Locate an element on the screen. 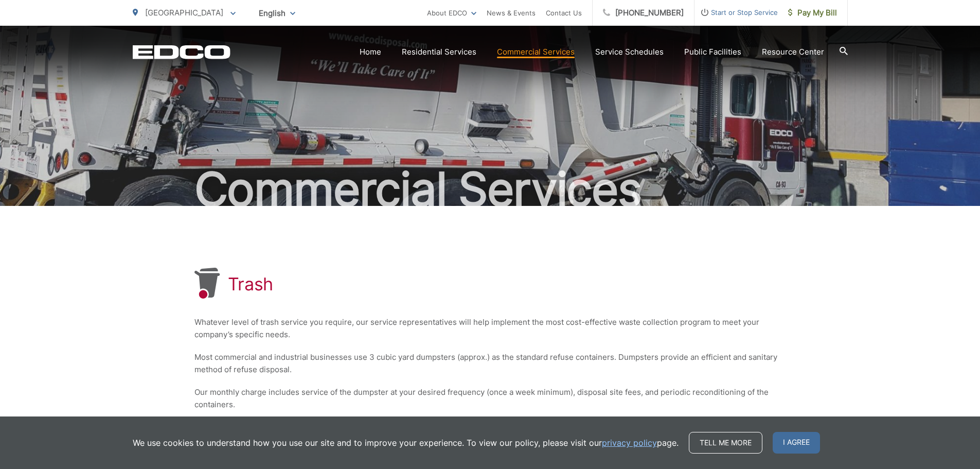  span: English is located at coordinates (277, 13).